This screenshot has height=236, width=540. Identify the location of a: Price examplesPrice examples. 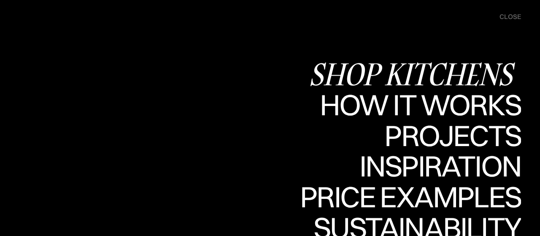
(411, 197).